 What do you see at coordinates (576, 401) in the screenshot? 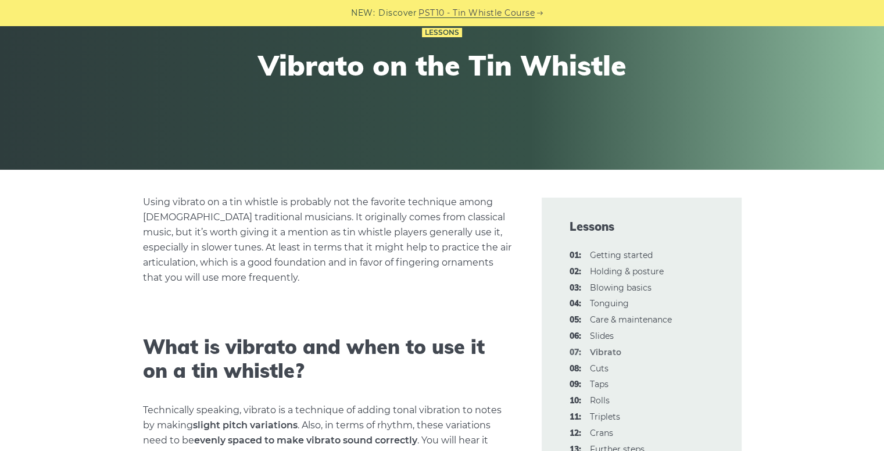
I see `span: 10:` at bounding box center [576, 401].